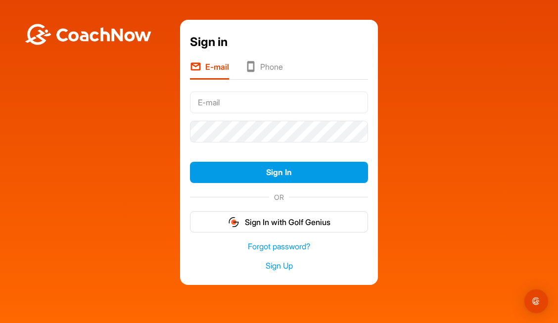  What do you see at coordinates (537, 301) in the screenshot?
I see `div: Open Intercom Messenger` at bounding box center [537, 301].